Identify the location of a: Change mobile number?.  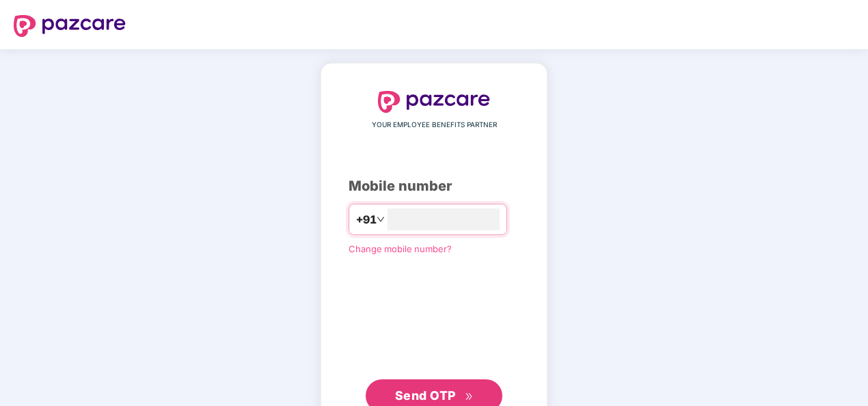
(400, 248).